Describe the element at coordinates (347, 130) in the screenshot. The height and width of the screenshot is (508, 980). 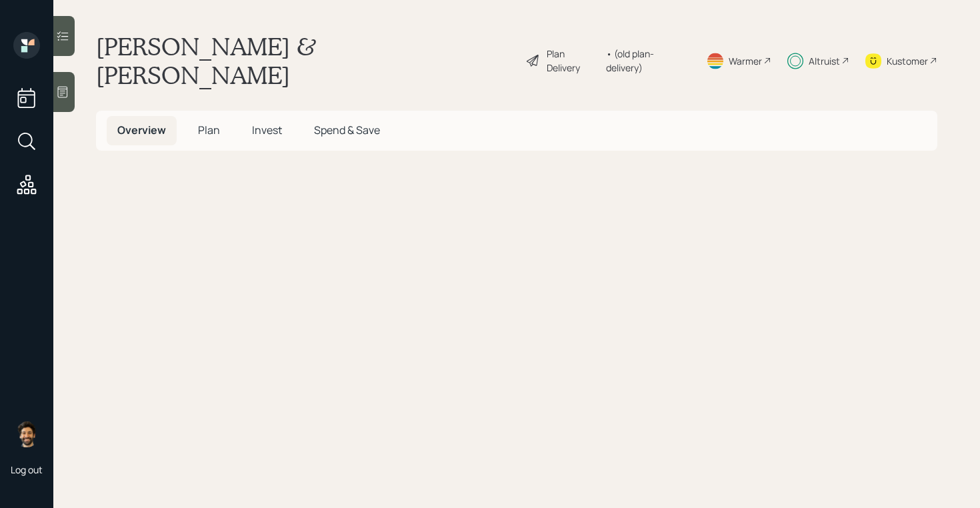
I see `span: Spend & Save` at that location.